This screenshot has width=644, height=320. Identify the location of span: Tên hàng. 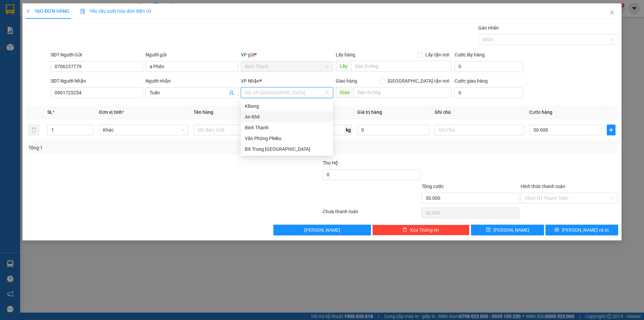
(203, 112).